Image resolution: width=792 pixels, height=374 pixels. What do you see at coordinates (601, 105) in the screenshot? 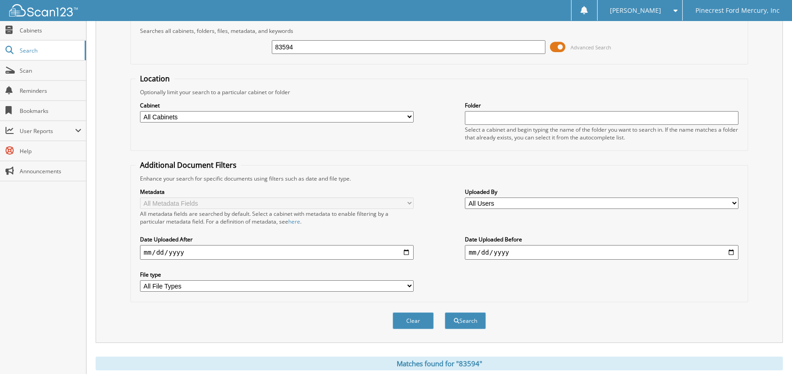
I see `label: Folder` at bounding box center [601, 105].